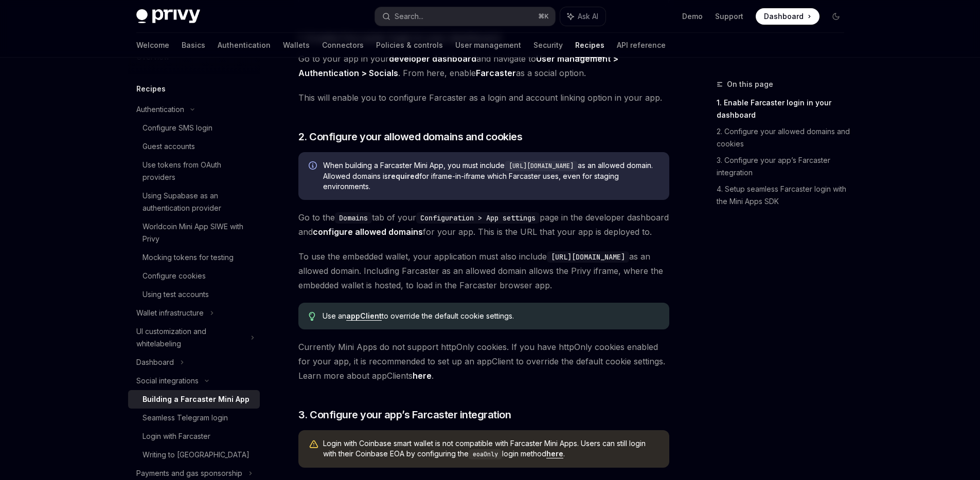 The image size is (980, 480). I want to click on a: Building a Farcaster Mini App, so click(194, 400).